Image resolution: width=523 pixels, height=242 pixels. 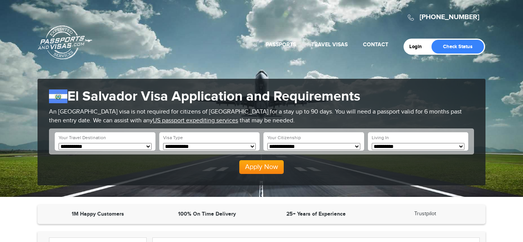 I want to click on a: Passports, so click(x=281, y=44).